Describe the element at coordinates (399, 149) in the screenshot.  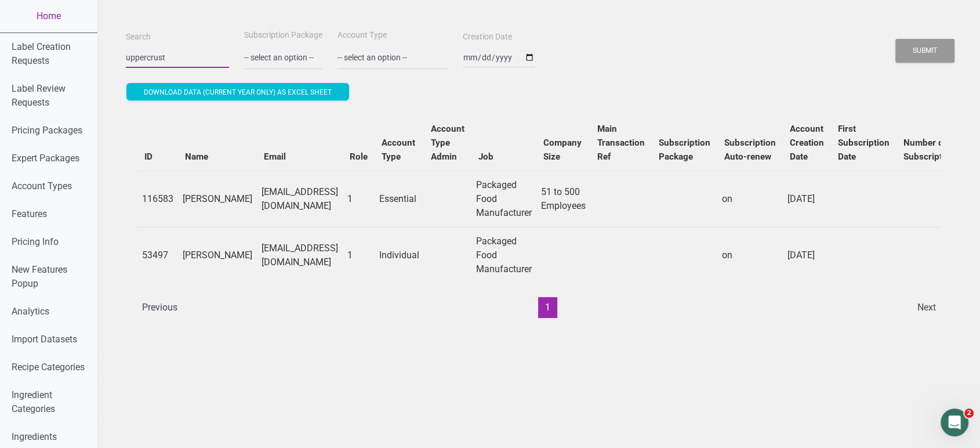
I see `b: Account Type` at that location.